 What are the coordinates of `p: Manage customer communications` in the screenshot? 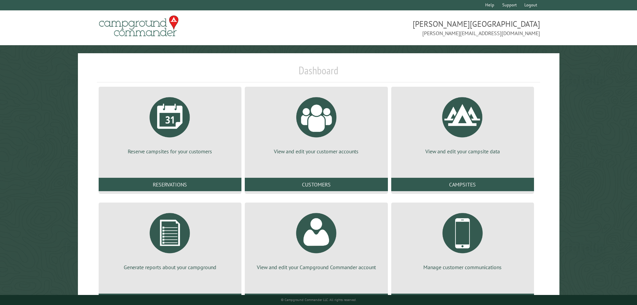 It's located at (463, 267).